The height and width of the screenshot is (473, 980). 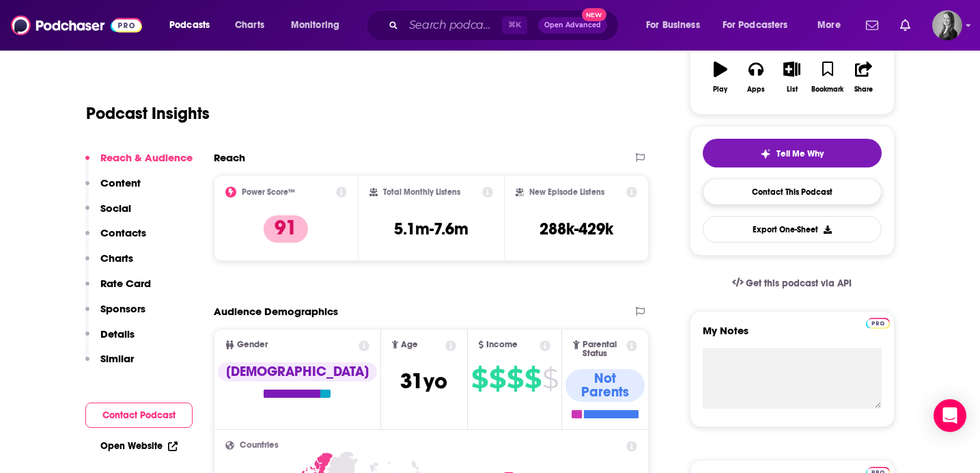 I want to click on span: Age, so click(x=409, y=344).